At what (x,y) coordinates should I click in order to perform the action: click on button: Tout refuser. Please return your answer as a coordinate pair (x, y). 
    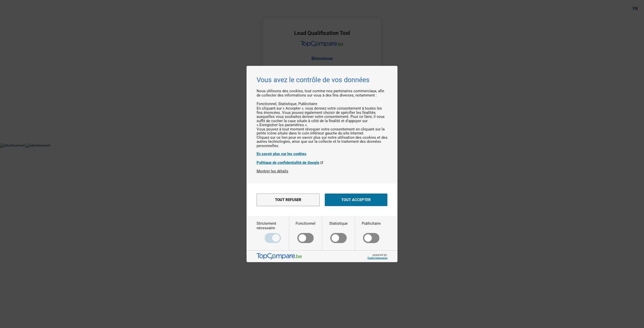
    Looking at the image, I should click on (288, 200).